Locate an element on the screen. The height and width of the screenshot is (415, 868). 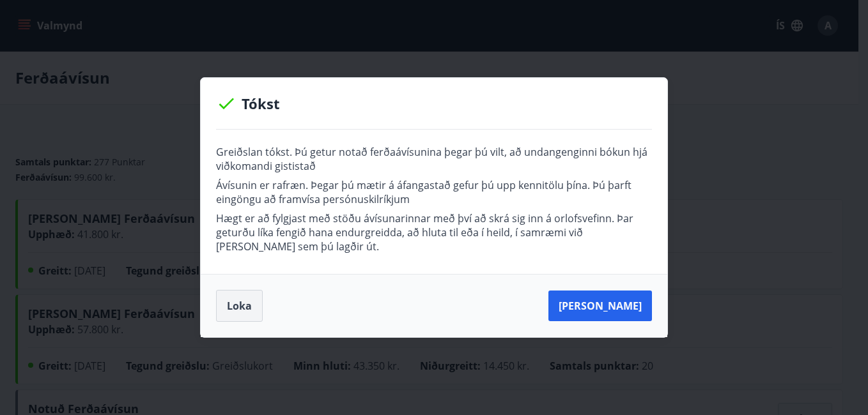
p: Greiðslan tókst. Þú getur notað ferðaávísunina þegar þú vilt, að undangenginni bókun hjá viðkoman... is located at coordinates (434, 159).